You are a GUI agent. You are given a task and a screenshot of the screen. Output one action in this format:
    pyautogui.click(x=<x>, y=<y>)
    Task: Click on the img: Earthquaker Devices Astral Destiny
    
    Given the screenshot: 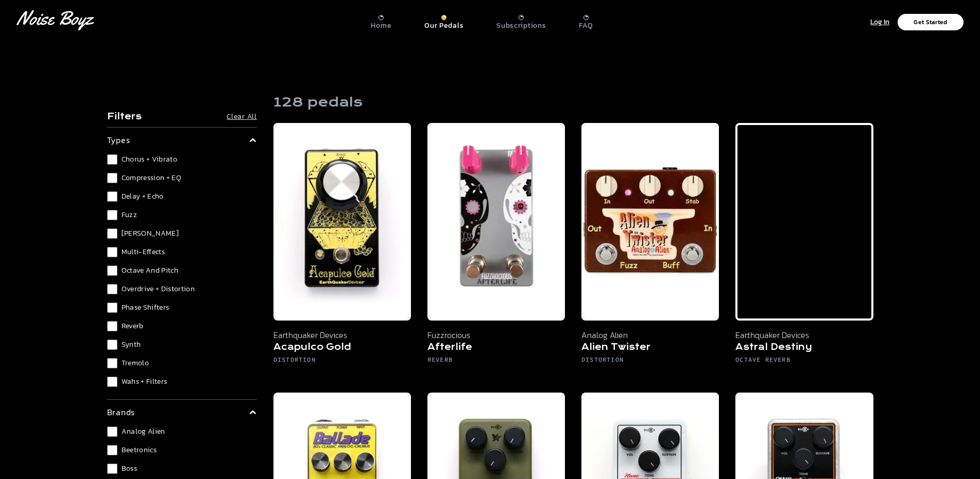 What is the action you would take?
    pyautogui.click(x=804, y=222)
    